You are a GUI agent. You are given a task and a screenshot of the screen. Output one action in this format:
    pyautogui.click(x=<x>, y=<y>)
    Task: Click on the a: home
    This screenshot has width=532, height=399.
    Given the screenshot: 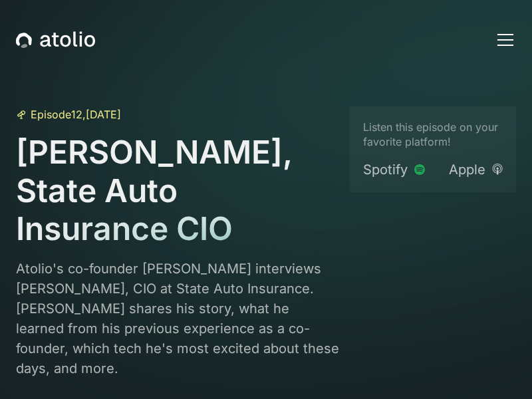 What is the action you would take?
    pyautogui.click(x=55, y=40)
    